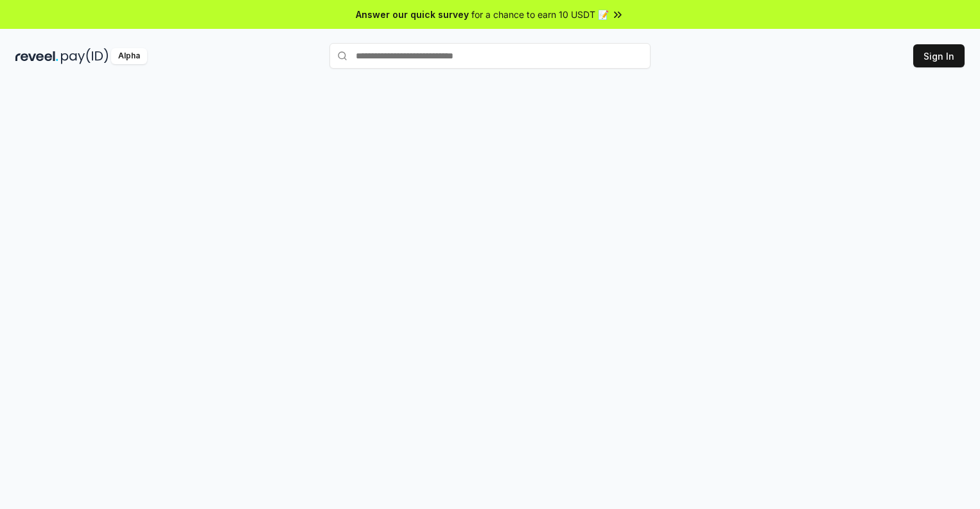 The height and width of the screenshot is (509, 980). I want to click on img: pay_id, so click(85, 56).